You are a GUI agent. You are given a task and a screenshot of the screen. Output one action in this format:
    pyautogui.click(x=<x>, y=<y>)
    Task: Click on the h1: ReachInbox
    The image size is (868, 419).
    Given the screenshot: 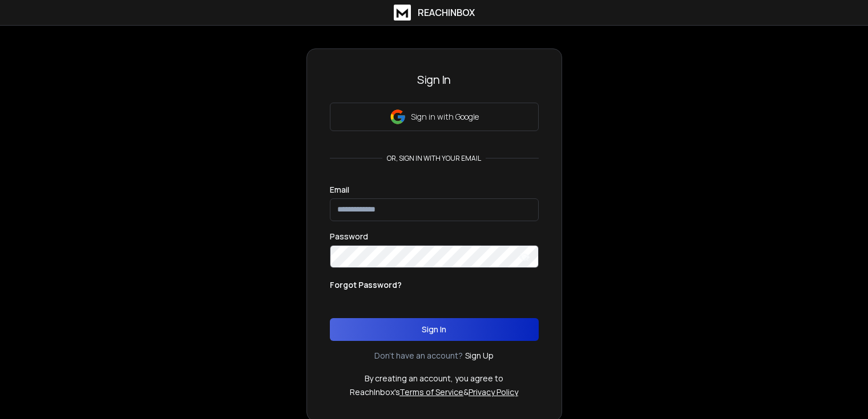 What is the action you would take?
    pyautogui.click(x=447, y=12)
    